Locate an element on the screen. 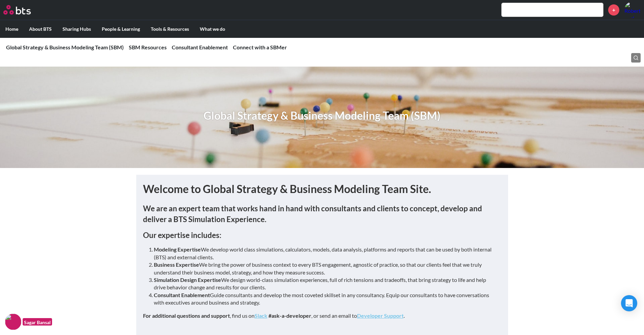  strong: For additional questions and support is located at coordinates (186, 315).